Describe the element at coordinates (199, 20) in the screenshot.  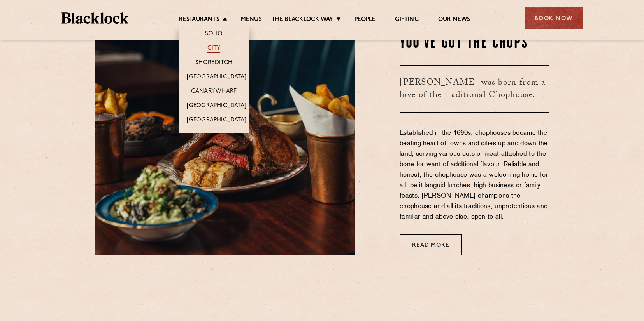
I see `a: Restaurants` at that location.